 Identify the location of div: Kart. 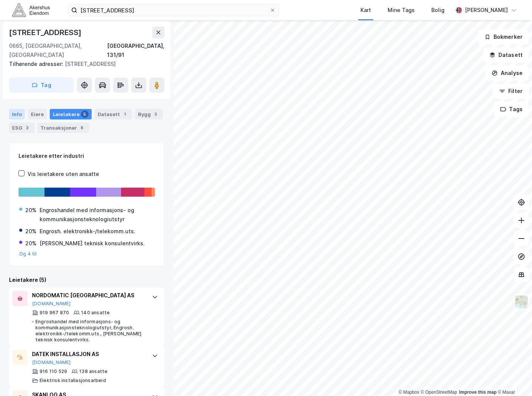
(366, 10).